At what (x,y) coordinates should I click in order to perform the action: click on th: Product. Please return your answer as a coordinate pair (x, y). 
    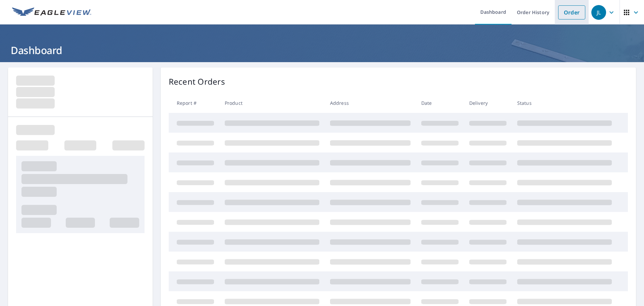
    Looking at the image, I should click on (272, 103).